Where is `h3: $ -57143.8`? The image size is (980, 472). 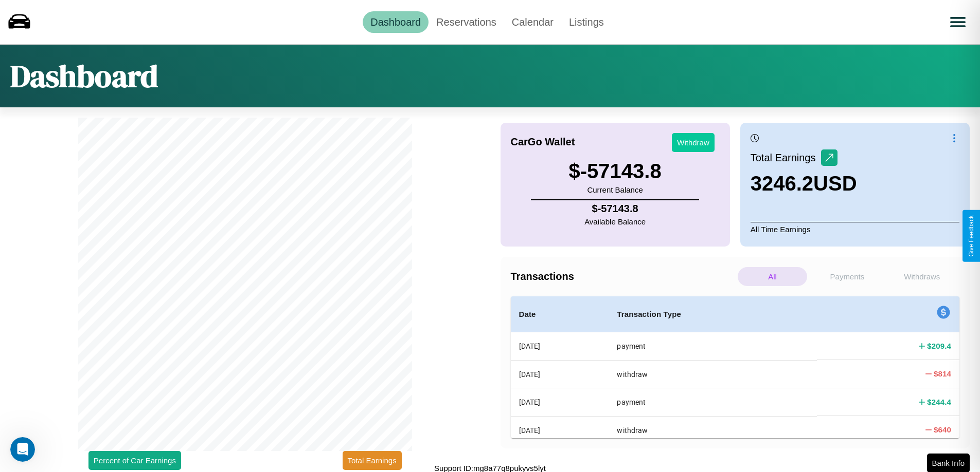 h3: $ -57143.8 is located at coordinates (615, 171).